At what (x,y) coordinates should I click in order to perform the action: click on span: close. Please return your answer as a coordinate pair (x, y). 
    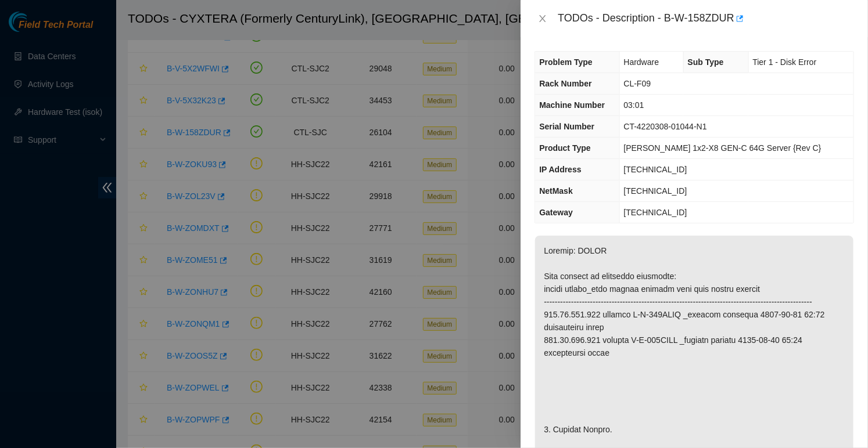
    Looking at the image, I should click on (542, 18).